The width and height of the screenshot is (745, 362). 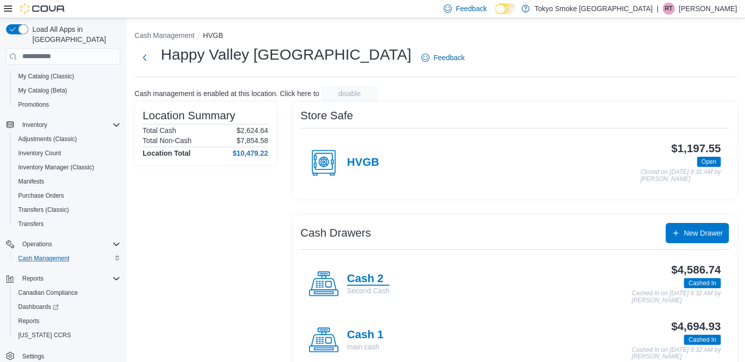 What do you see at coordinates (29, 321) in the screenshot?
I see `a: Reports` at bounding box center [29, 321].